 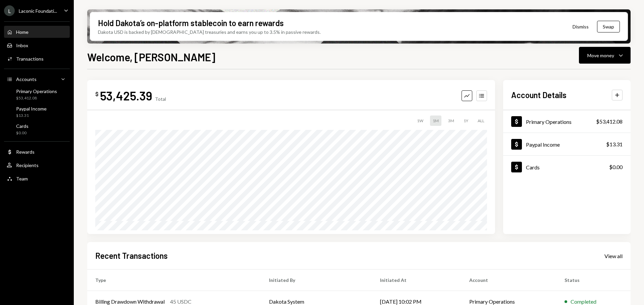 What do you see at coordinates (37, 32) in the screenshot?
I see `a: Home` at bounding box center [37, 32].